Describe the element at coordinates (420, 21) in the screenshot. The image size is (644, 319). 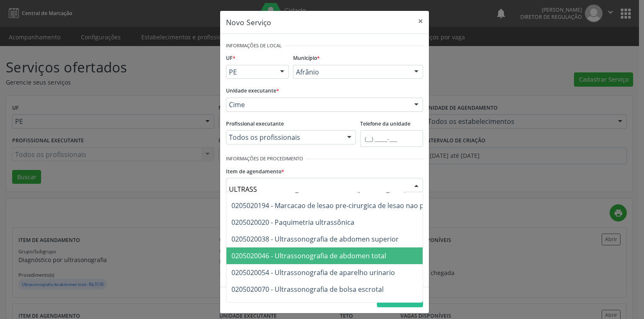
I see `button: Close` at that location.